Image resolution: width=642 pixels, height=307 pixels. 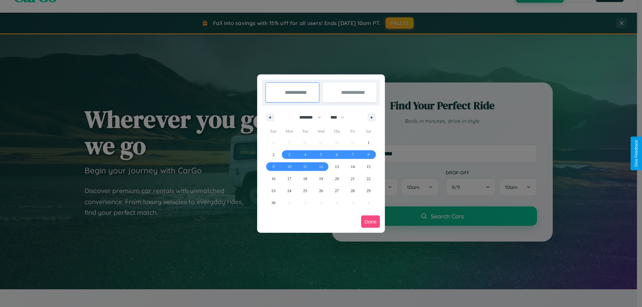 I want to click on span: 18, so click(x=305, y=179).